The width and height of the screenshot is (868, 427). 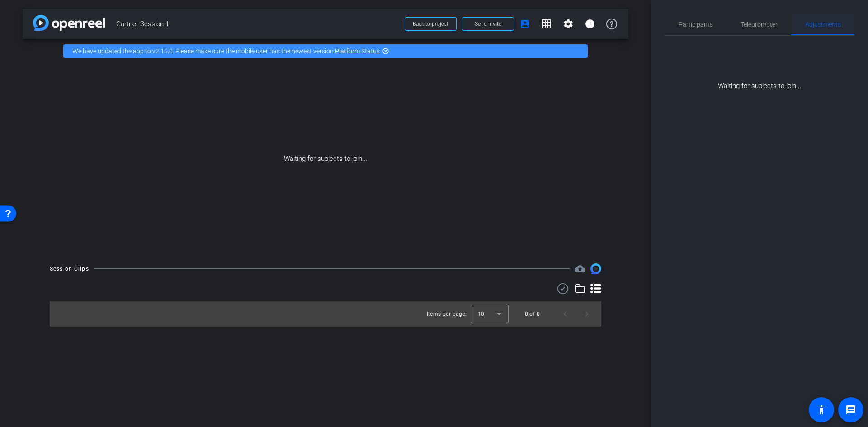 What do you see at coordinates (565, 314) in the screenshot?
I see `button: Previous page` at bounding box center [565, 314].